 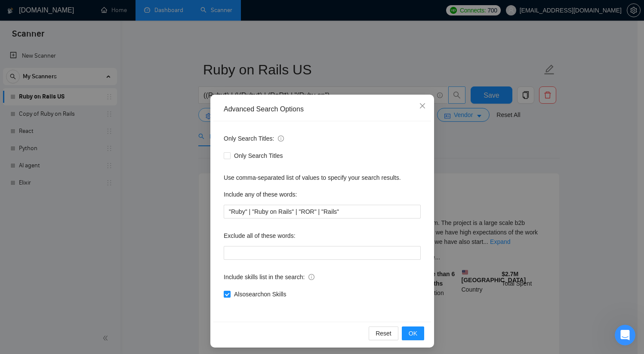 What do you see at coordinates (322, 109) in the screenshot?
I see `div: Advanced Search Options` at bounding box center [322, 109].